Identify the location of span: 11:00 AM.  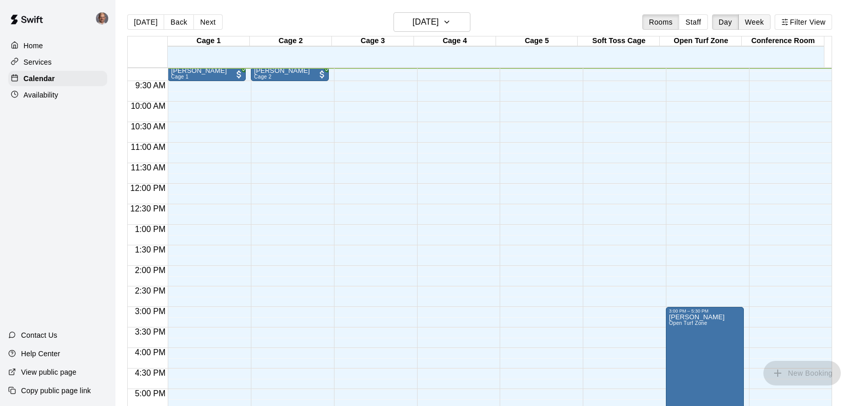
(148, 147).